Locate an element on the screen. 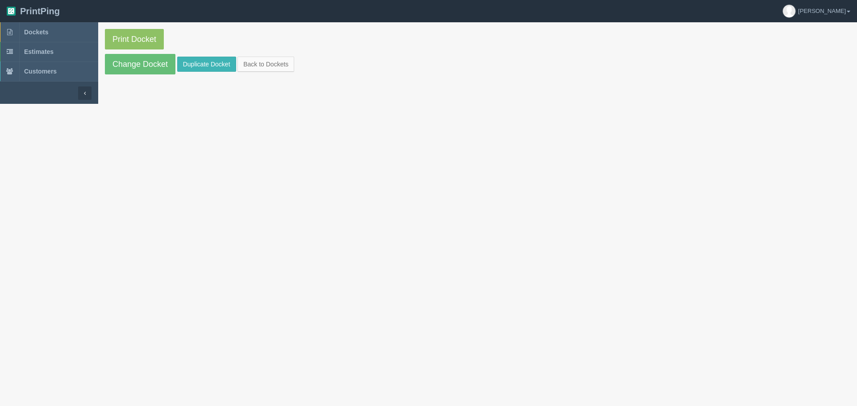  a: Duplicate Docket is located at coordinates (207, 64).